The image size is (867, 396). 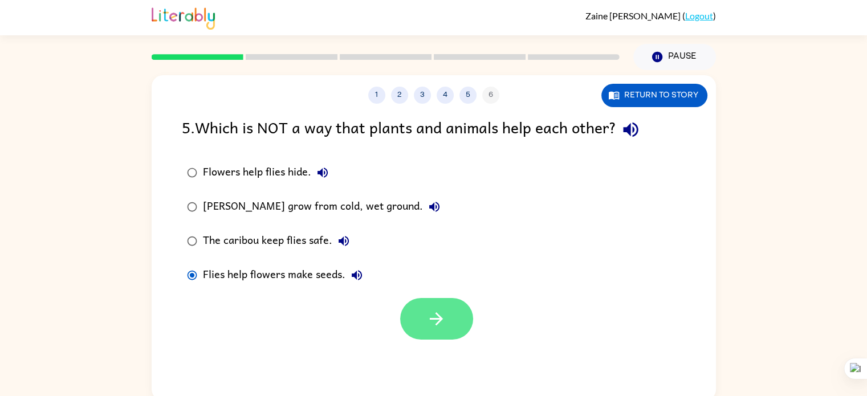 I want to click on button: 2, so click(x=400, y=95).